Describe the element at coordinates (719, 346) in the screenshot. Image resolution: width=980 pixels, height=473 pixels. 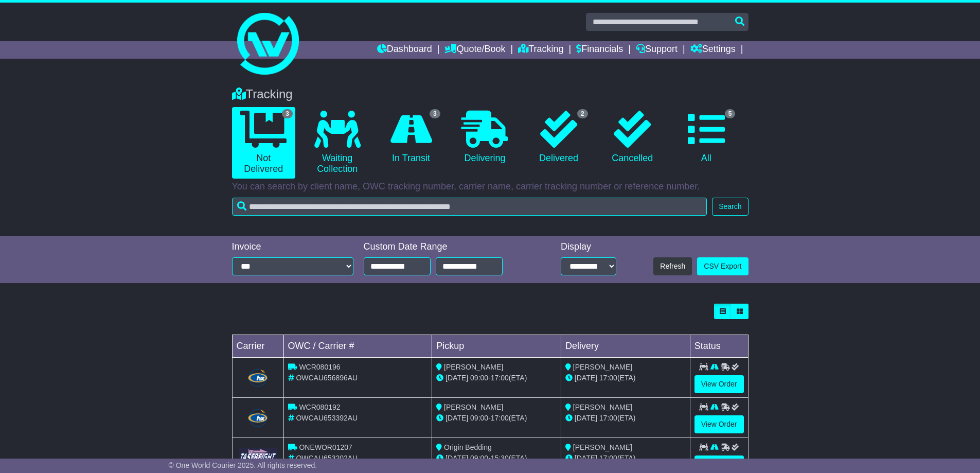
I see `td: Status` at that location.